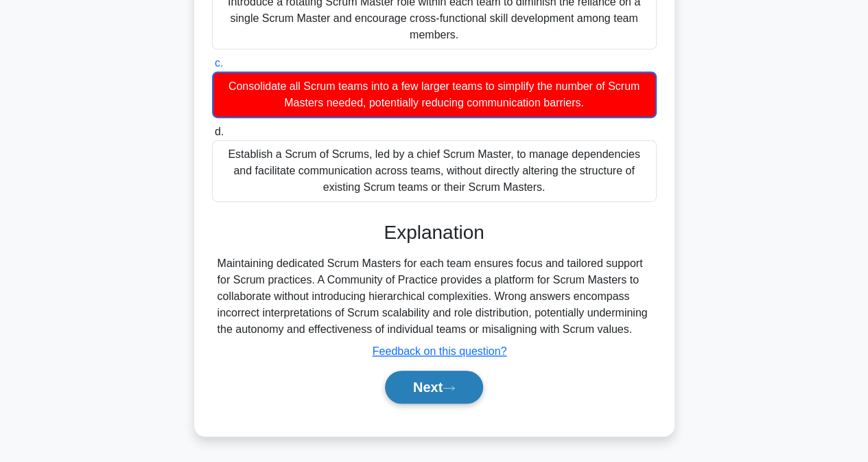 The height and width of the screenshot is (462, 868). I want to click on a: Feedback on this question?, so click(440, 351).